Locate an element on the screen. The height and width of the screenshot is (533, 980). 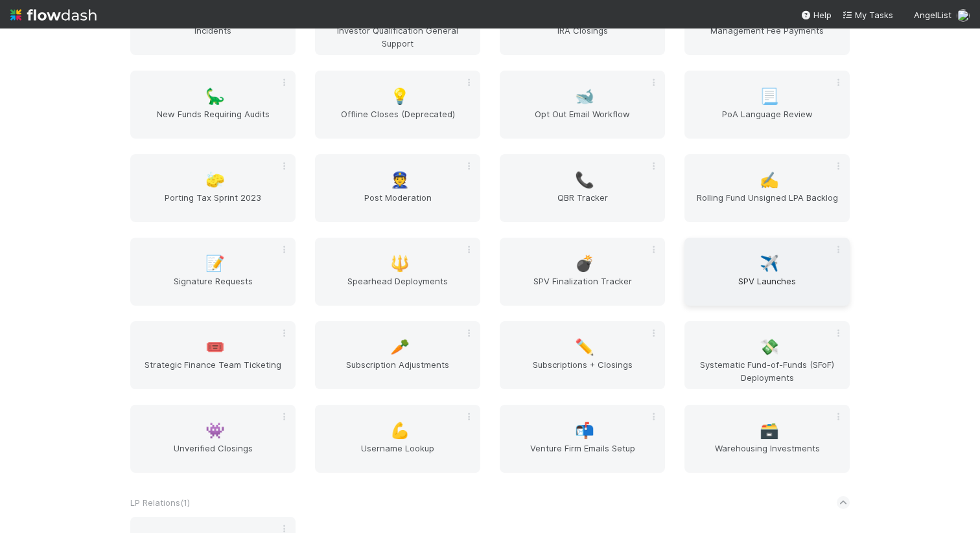
a: 🗃️Warehousing Investments is located at coordinates (767, 438).